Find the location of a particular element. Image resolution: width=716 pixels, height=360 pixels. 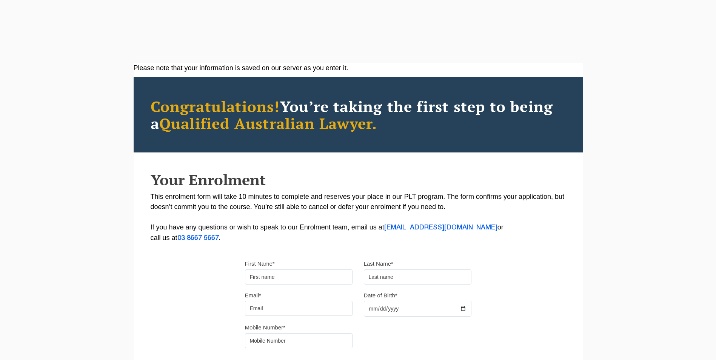

span: Congratulations! is located at coordinates (215, 106).